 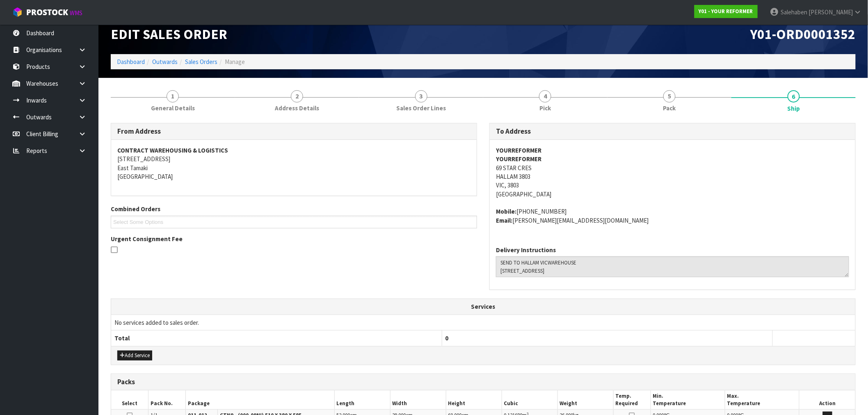 What do you see at coordinates (173, 108) in the screenshot?
I see `span: General Details` at bounding box center [173, 108].